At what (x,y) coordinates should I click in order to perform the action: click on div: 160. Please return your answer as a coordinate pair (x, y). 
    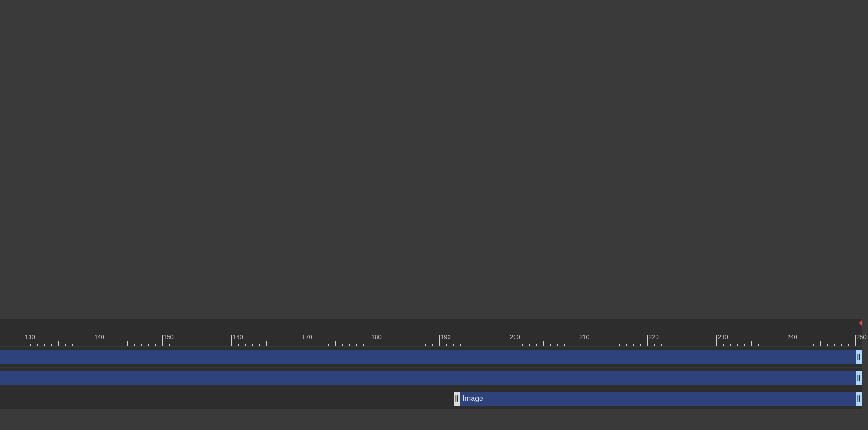
    Looking at the image, I should click on (238, 337).